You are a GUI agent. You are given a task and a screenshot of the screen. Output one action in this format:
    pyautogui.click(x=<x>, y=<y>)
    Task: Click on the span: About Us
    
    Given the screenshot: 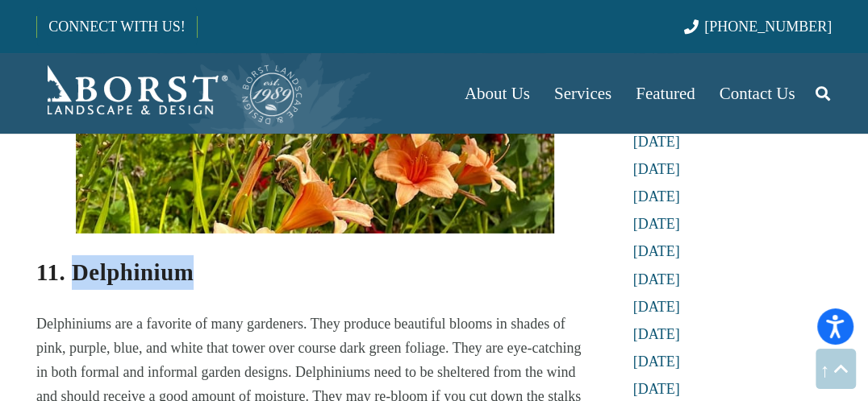 What is the action you would take?
    pyautogui.click(x=497, y=93)
    